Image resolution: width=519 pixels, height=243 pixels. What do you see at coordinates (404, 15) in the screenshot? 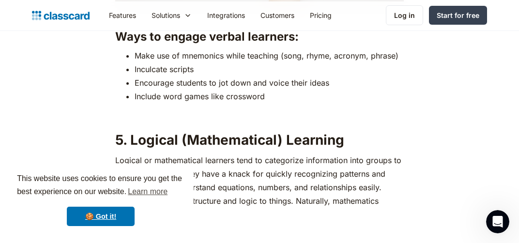
I see `div: Log in` at bounding box center [404, 15].